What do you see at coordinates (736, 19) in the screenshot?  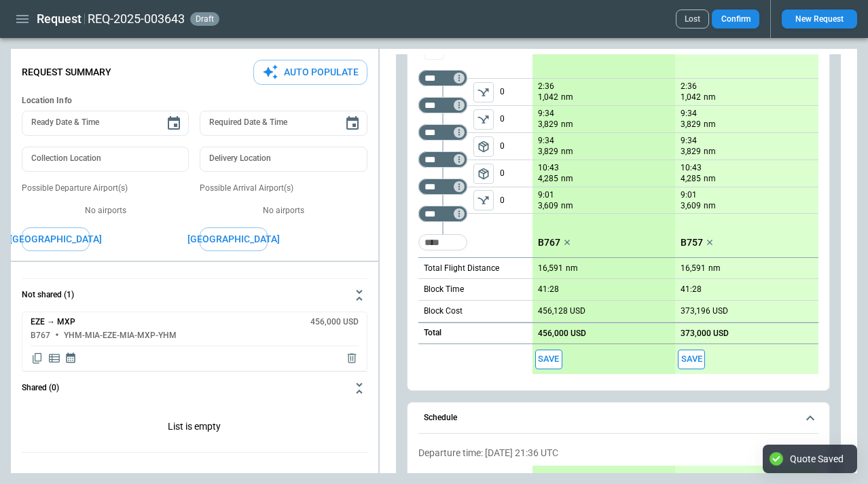 I see `button: Confirm` at bounding box center [736, 19].